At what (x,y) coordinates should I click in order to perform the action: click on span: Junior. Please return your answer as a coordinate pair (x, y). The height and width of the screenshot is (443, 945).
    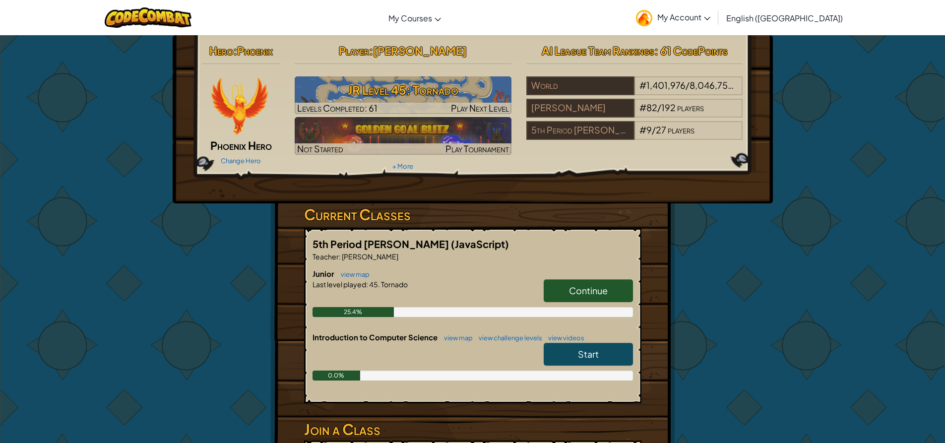
    Looking at the image, I should click on (324, 273).